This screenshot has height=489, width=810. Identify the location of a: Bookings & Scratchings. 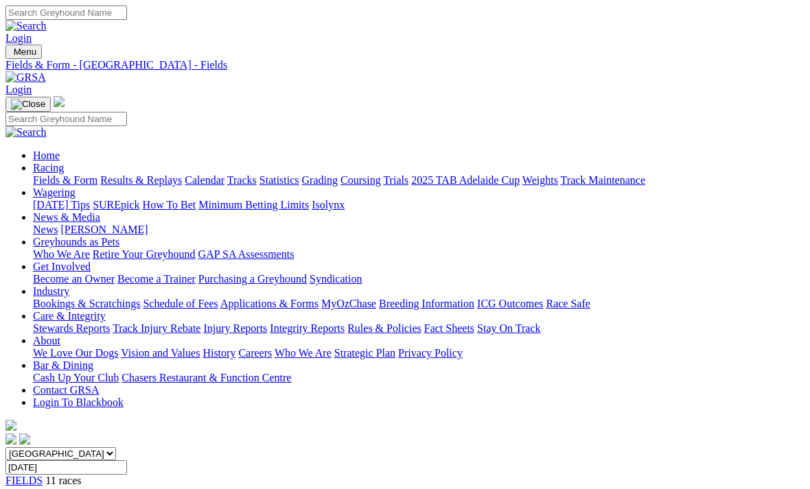
(86, 303).